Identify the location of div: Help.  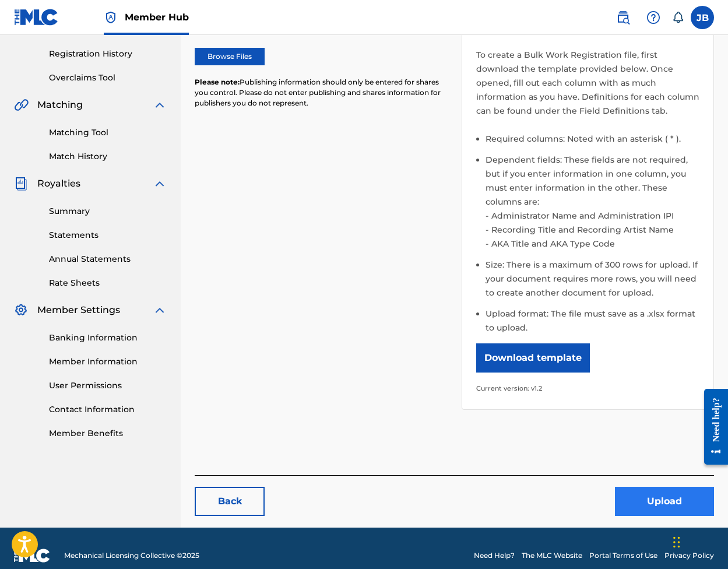
(654, 17).